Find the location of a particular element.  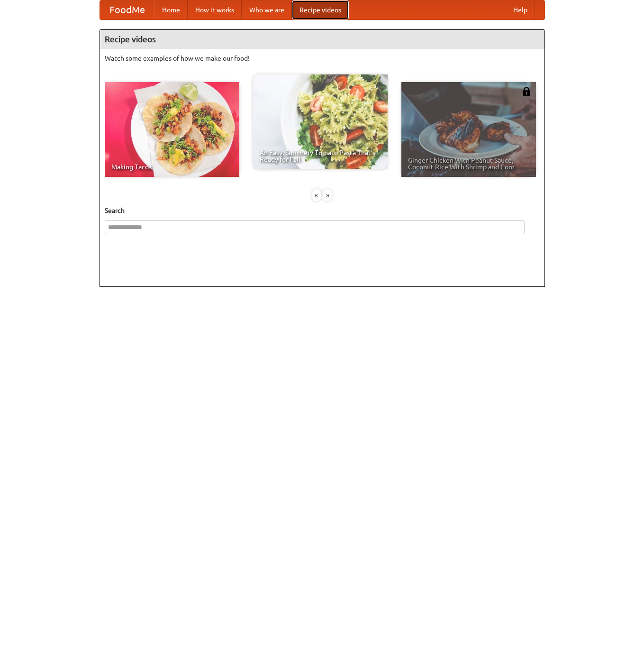

h4: Recipe videos is located at coordinates (322, 40).